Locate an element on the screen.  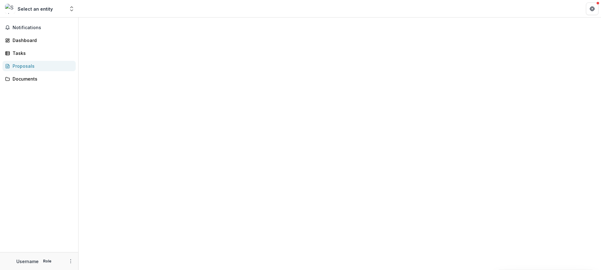
img: Select an entity is located at coordinates (10, 9).